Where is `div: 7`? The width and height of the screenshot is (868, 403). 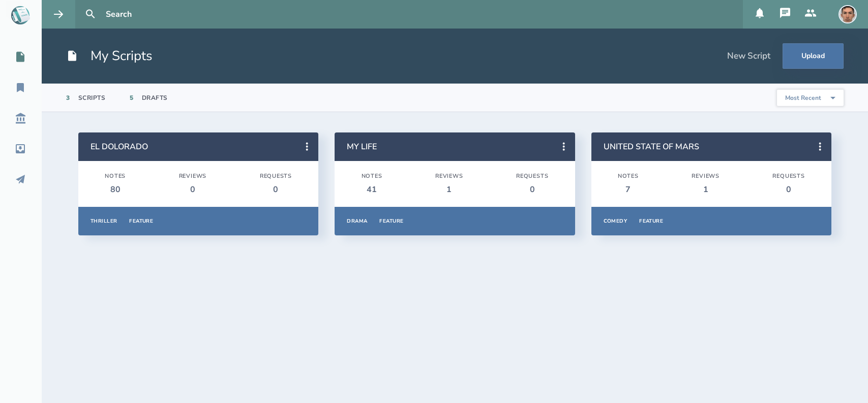 div: 7 is located at coordinates (629, 189).